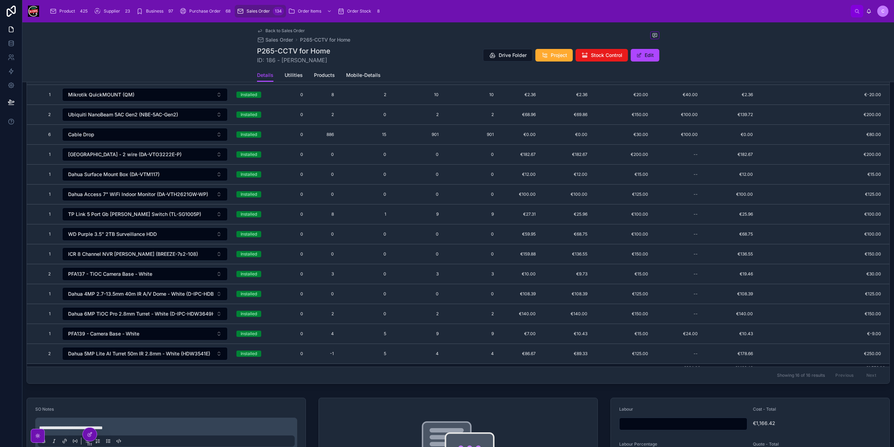  I want to click on a: €200.00, so click(820, 154).